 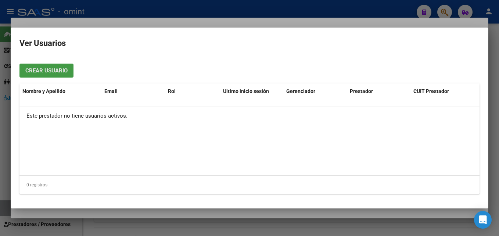 What do you see at coordinates (442, 91) in the screenshot?
I see `datatable-header-cell: CUIT Prestador` at bounding box center [442, 91].